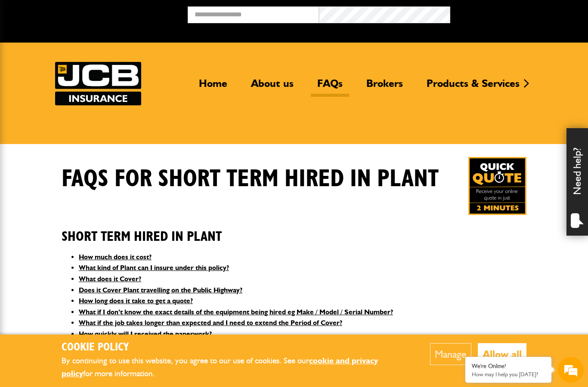 This screenshot has height=387, width=588. What do you see at coordinates (210, 322) in the screenshot?
I see `a: What if the job takes longer than expected and I need to extend the Period of Cover?` at bounding box center [210, 322].